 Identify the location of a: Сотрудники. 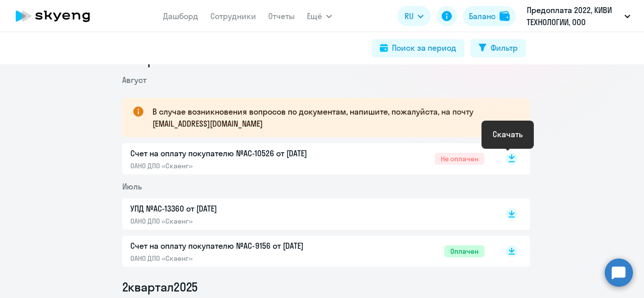
(233, 16).